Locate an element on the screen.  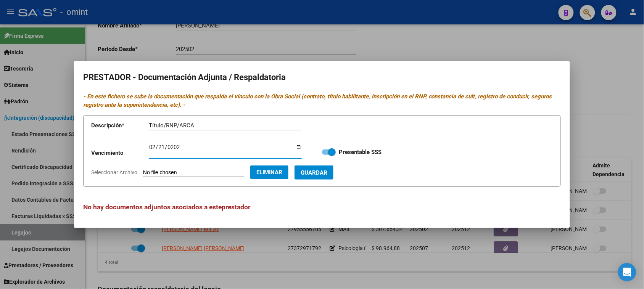
span: Eliminar is located at coordinates (269, 172).